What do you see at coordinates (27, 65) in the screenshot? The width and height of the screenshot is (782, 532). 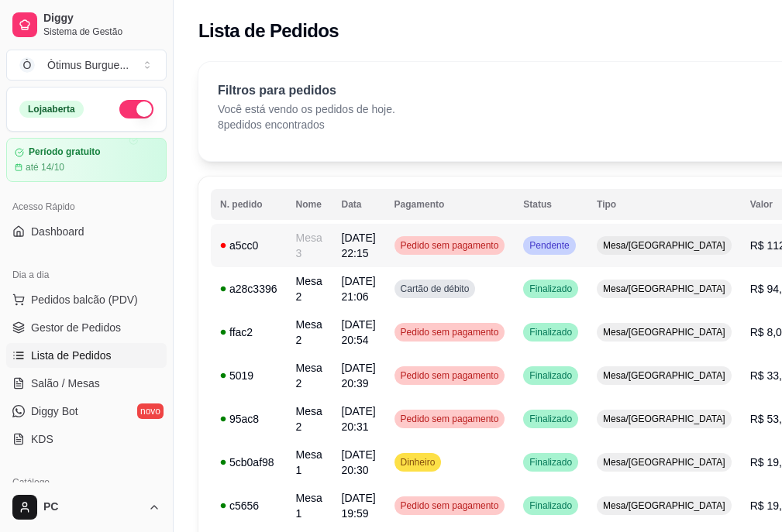 I see `span: Ò` at bounding box center [27, 65].